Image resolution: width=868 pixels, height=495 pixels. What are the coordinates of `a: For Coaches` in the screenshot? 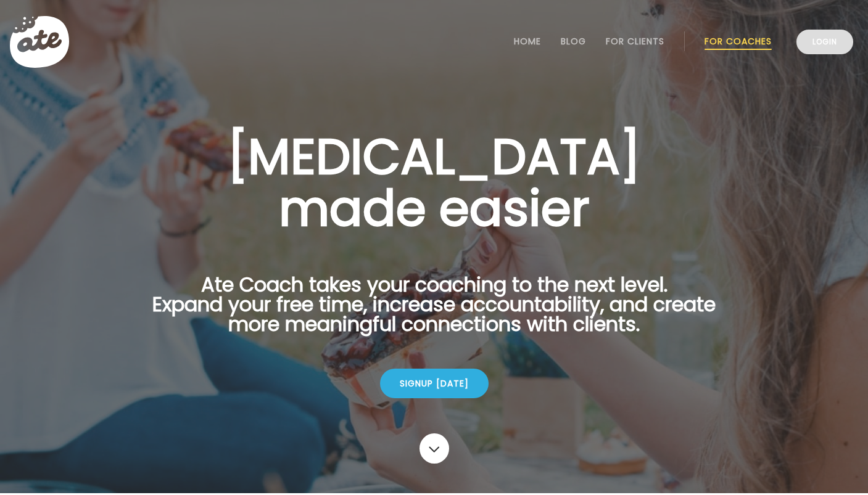 It's located at (738, 41).